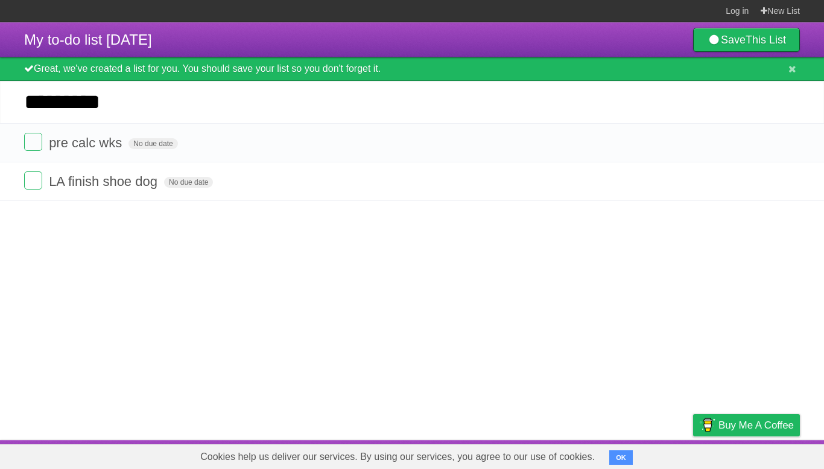 Image resolution: width=824 pixels, height=469 pixels. I want to click on span: Buy me a coffee, so click(756, 425).